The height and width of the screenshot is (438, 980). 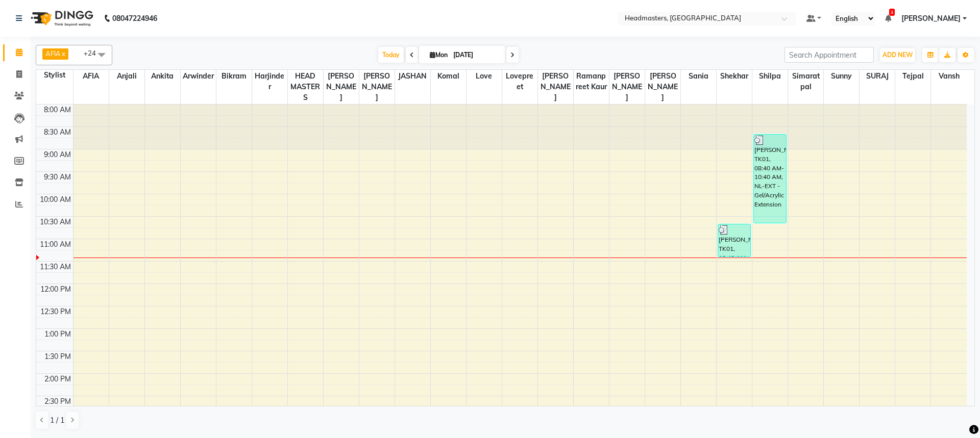 What do you see at coordinates (234, 76) in the screenshot?
I see `span: Bikram` at bounding box center [234, 76].